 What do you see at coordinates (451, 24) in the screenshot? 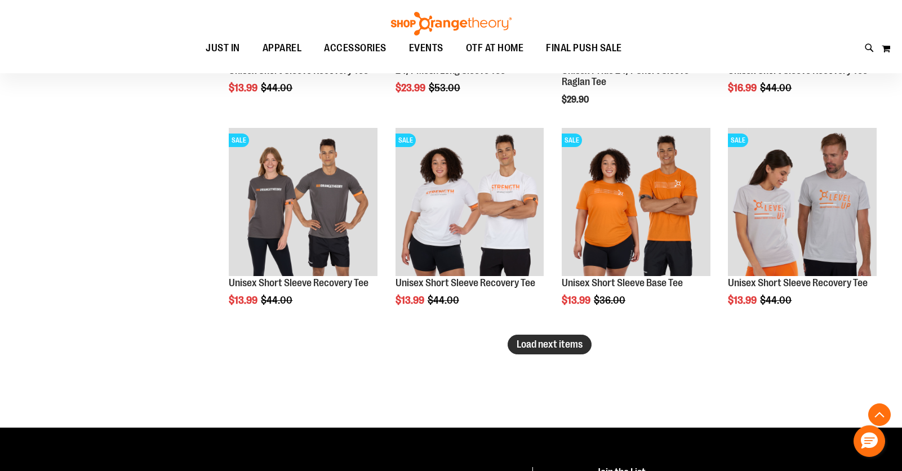
I see `img: Shop Orangetheory` at bounding box center [451, 24].